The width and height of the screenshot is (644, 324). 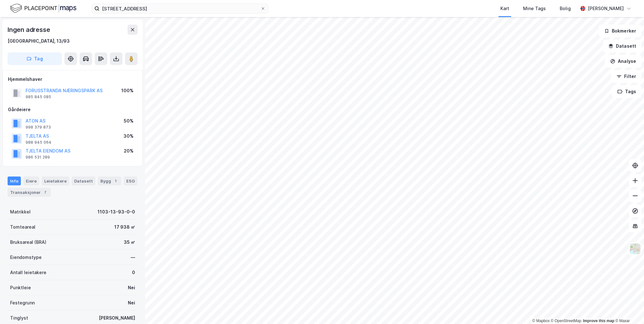 I want to click on div: Hjemmelshaver, so click(x=73, y=79).